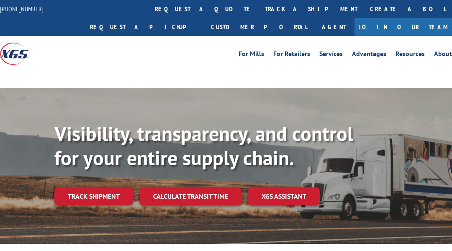  Describe the element at coordinates (369, 55) in the screenshot. I see `a: Advantages` at that location.